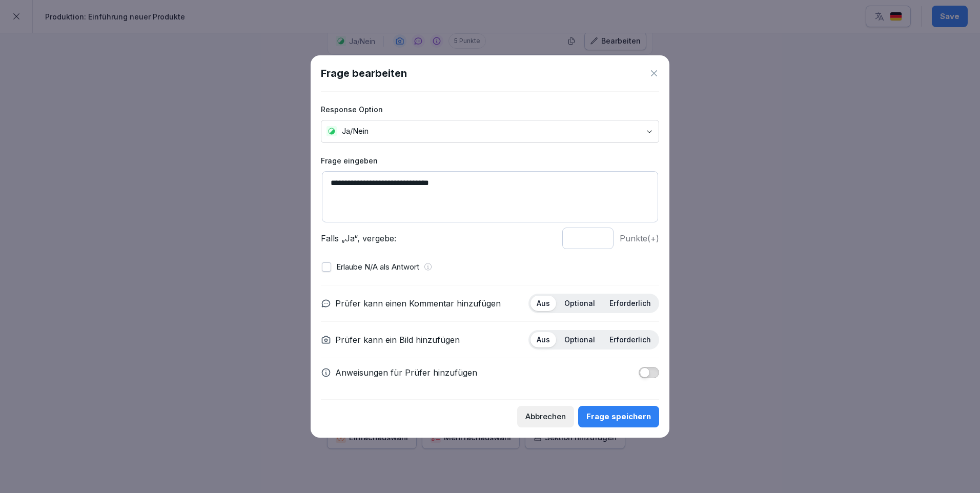  Describe the element at coordinates (438, 239) in the screenshot. I see `p: Falls „Ja“, vergebe:` at that location.